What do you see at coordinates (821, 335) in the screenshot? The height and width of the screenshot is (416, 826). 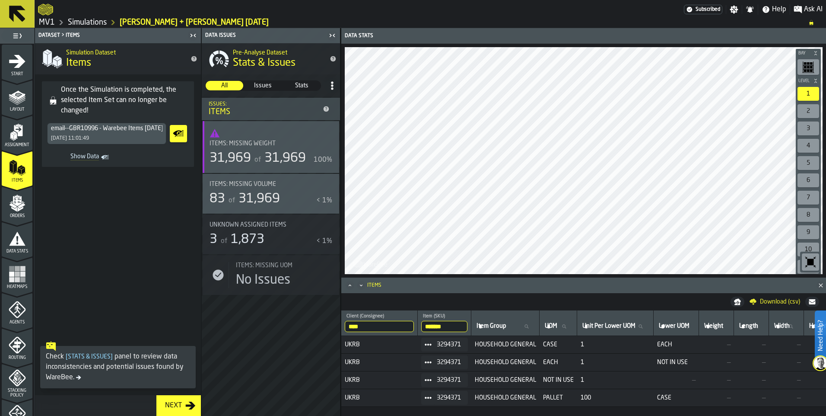 I see `label: Need Help?` at bounding box center [821, 335].